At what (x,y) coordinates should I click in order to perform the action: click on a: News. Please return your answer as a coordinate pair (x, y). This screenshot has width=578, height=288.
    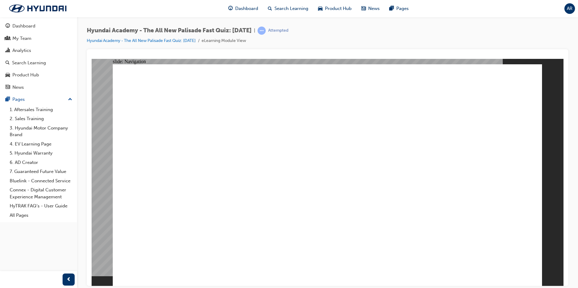
    Looking at the image, I should click on (38, 87).